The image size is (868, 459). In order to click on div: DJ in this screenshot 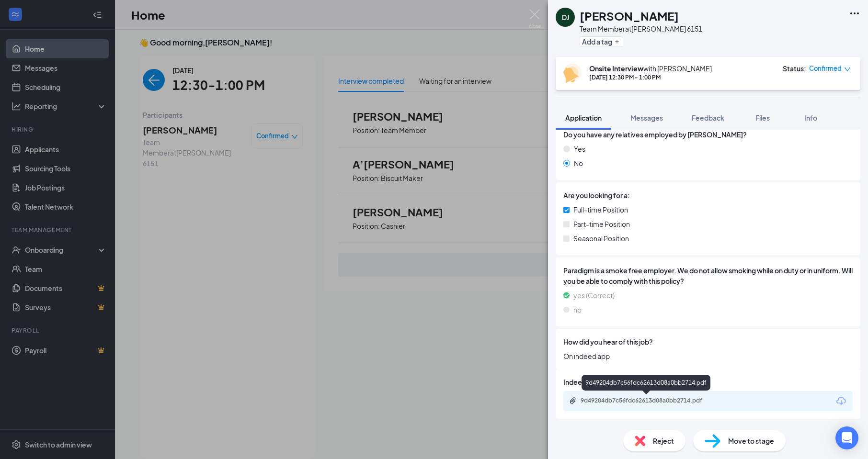, I will do `click(565, 18)`.